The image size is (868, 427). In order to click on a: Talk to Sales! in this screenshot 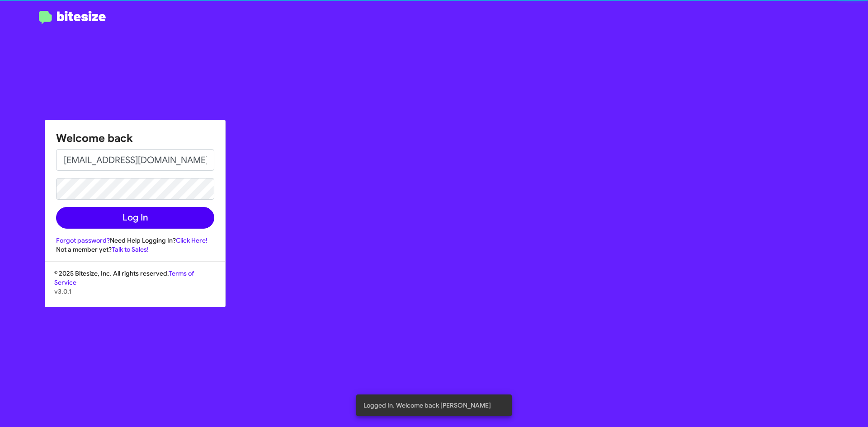, I will do `click(130, 249)`.